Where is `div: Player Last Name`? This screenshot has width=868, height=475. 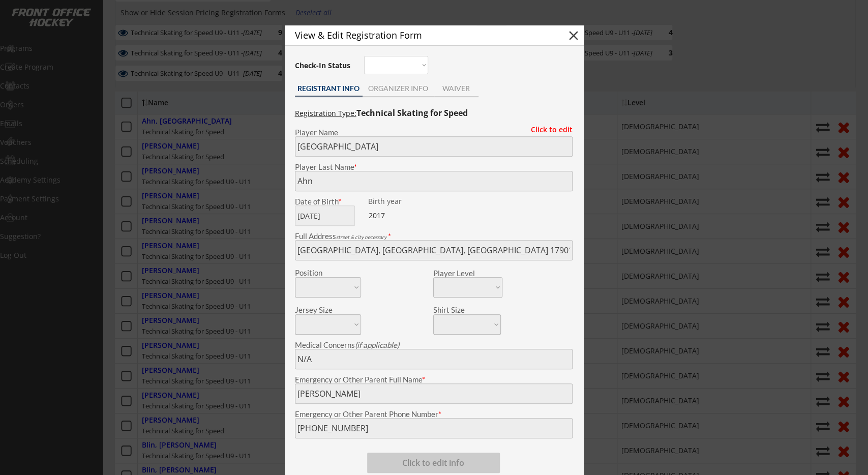
div: Player Last Name is located at coordinates (434, 167).